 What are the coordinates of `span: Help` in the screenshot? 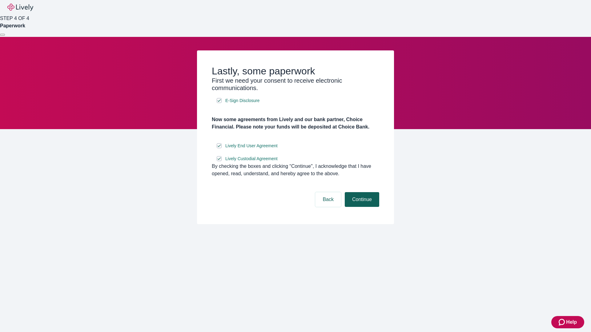 It's located at (571, 322).